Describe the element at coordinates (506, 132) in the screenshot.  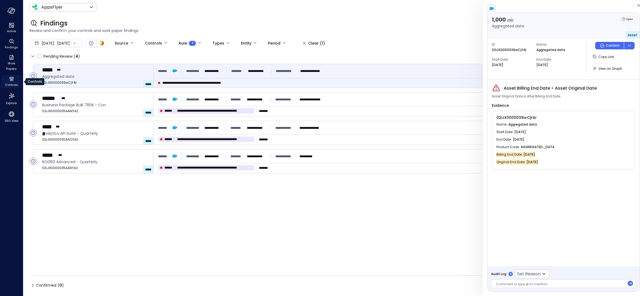
I see `span: Start Date :` at that location.